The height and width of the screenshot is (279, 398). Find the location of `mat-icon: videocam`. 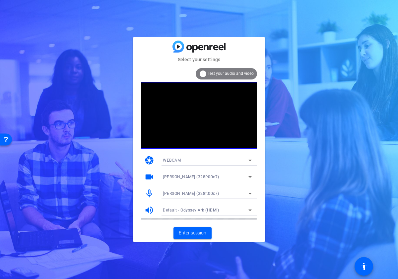

mat-icon: videocam is located at coordinates (149, 177).